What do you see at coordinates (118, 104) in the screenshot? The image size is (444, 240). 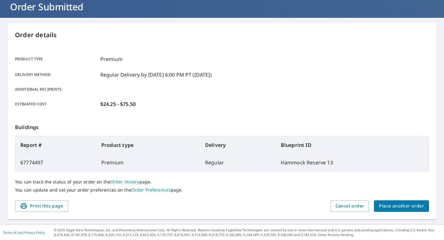 I see `p: $24.25 - $75.50` at bounding box center [118, 104].